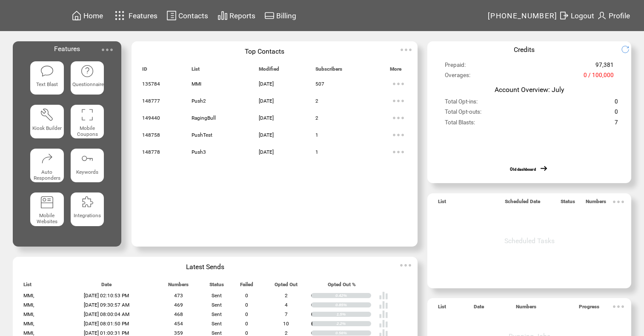 The height and width of the screenshot is (336, 644). What do you see at coordinates (47, 123) in the screenshot?
I see `a: Kiosk Builder` at bounding box center [47, 123].